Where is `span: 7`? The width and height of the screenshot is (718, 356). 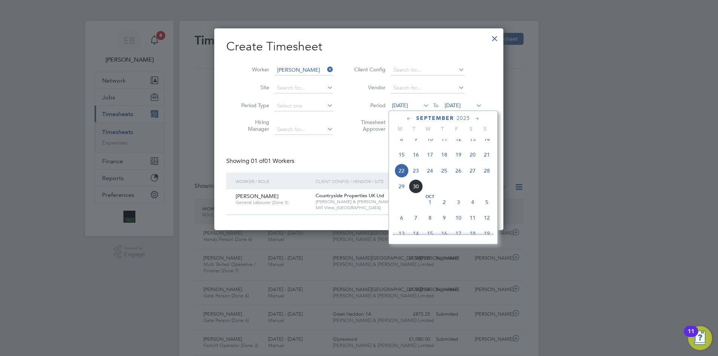
span: 7 is located at coordinates (416, 218).